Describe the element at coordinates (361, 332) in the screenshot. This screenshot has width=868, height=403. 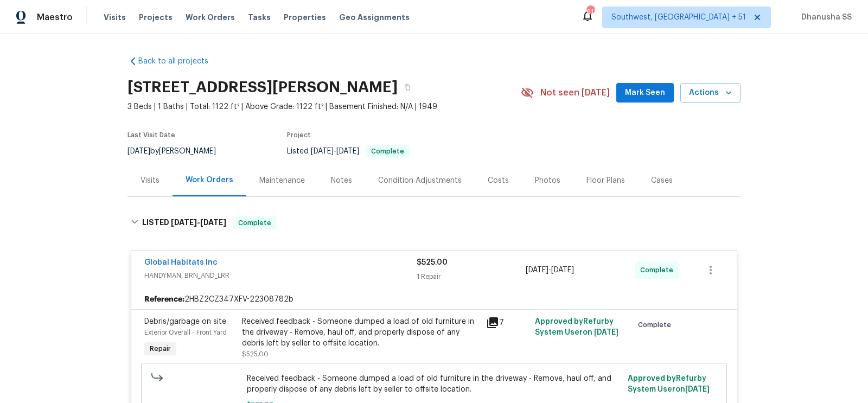
I see `div: Received feedback - Someone dumped a load of old furniture in the driveway - Remove, haul off, an...` at that location.